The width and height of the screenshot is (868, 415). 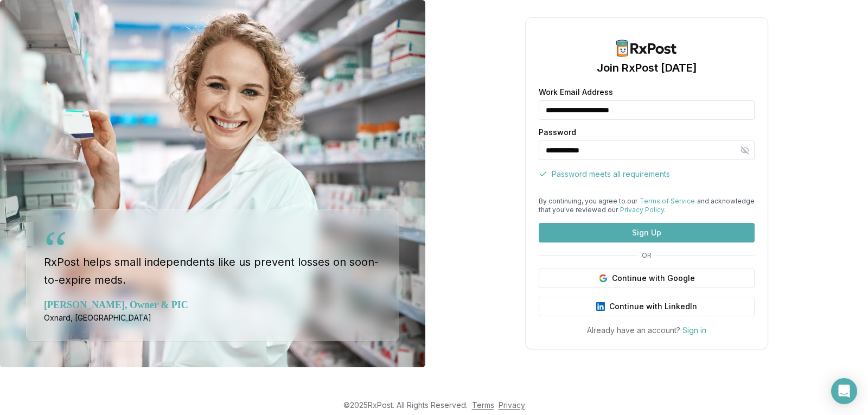 What do you see at coordinates (601, 307) in the screenshot?
I see `img: LinkedIn` at bounding box center [601, 307].